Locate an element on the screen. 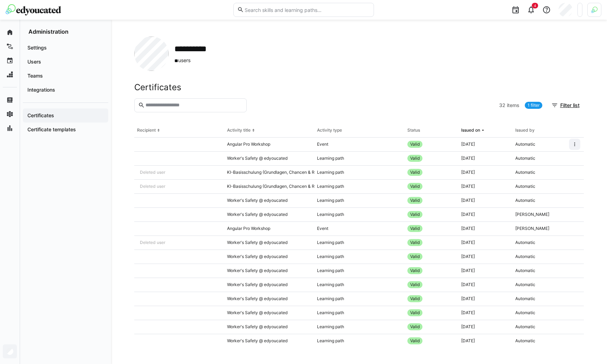 This screenshot has width=607, height=364. div: Activity title is located at coordinates (238, 130).